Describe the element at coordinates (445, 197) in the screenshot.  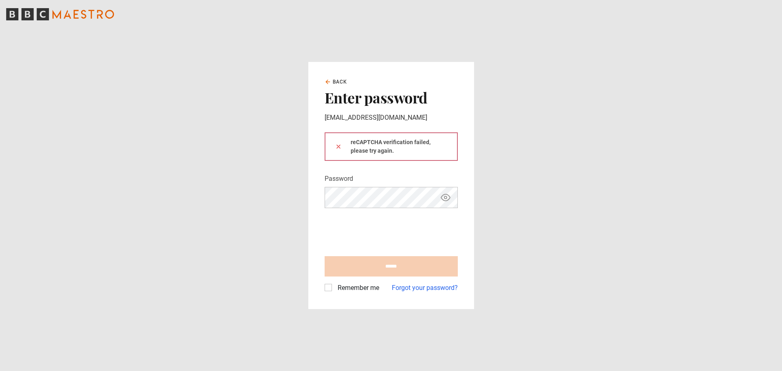
I see `button: Show password` at that location.